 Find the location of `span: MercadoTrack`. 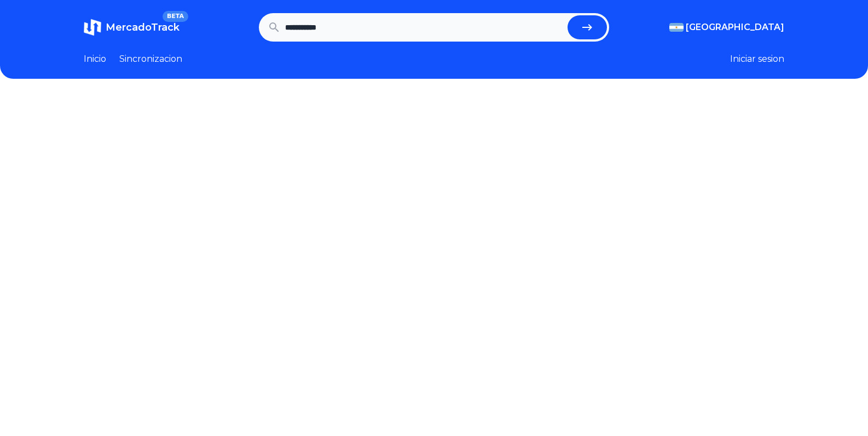

span: MercadoTrack is located at coordinates (142, 28).